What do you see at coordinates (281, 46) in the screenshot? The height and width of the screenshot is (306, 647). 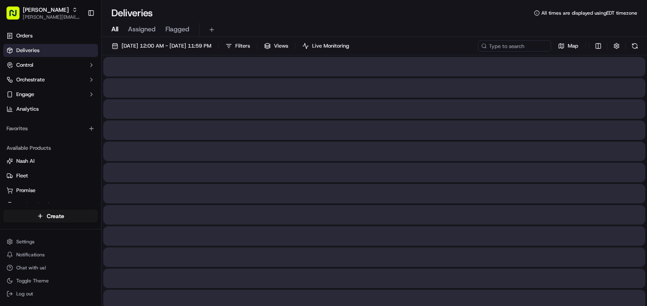 I see `span: Views` at bounding box center [281, 46].